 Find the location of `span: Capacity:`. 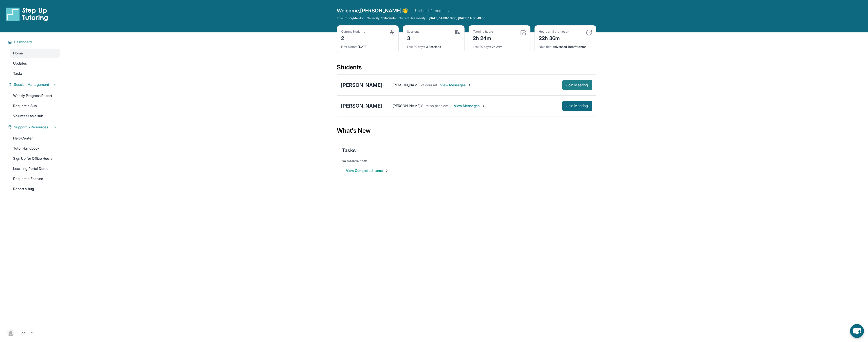

span: Capacity: is located at coordinates (373, 19).